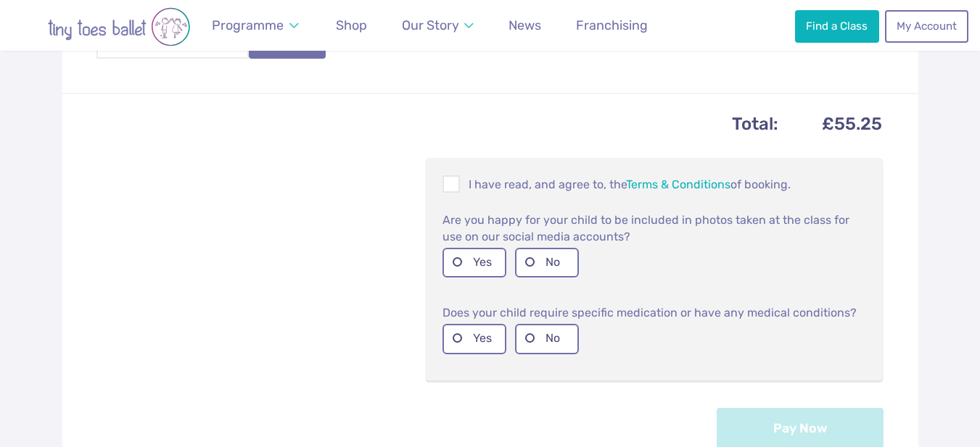  I want to click on p: Does your child require specific medication or have any medical conditions?, so click(655, 313).